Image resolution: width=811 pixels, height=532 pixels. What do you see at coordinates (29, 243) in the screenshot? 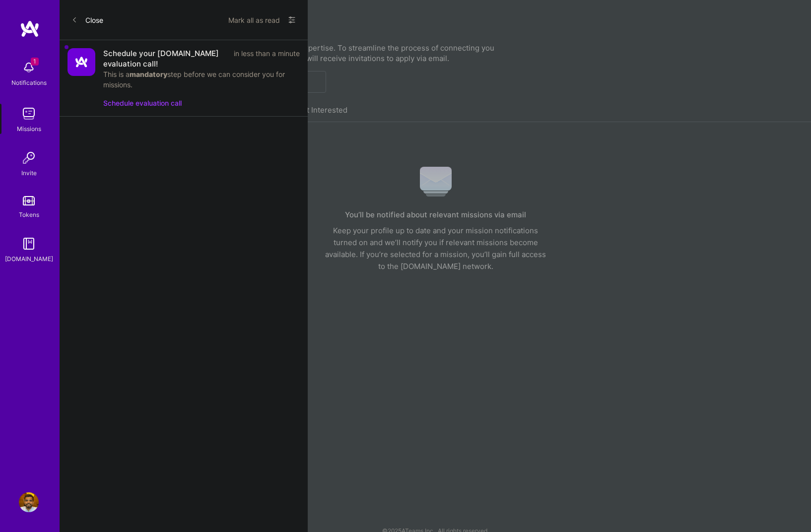
I see `img: guide book` at bounding box center [29, 243].